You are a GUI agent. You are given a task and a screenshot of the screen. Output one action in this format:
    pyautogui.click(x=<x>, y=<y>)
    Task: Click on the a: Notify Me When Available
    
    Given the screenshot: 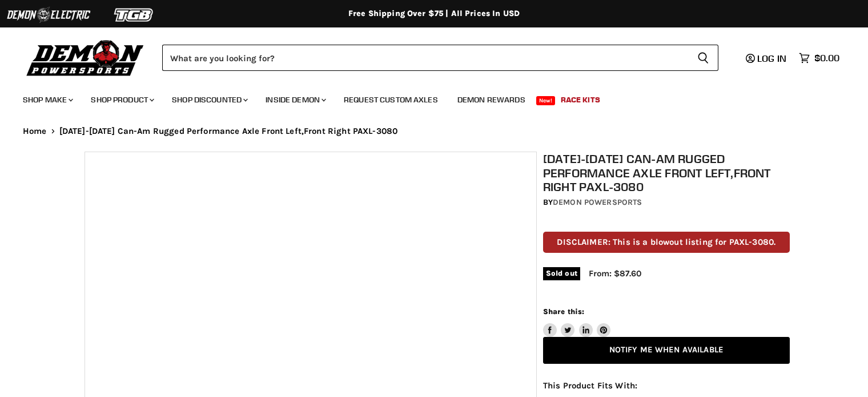 What is the action you would take?
    pyautogui.click(x=666, y=350)
    